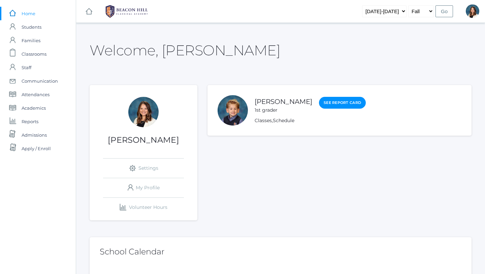 This screenshot has height=274, width=485. I want to click on span: Students, so click(31, 27).